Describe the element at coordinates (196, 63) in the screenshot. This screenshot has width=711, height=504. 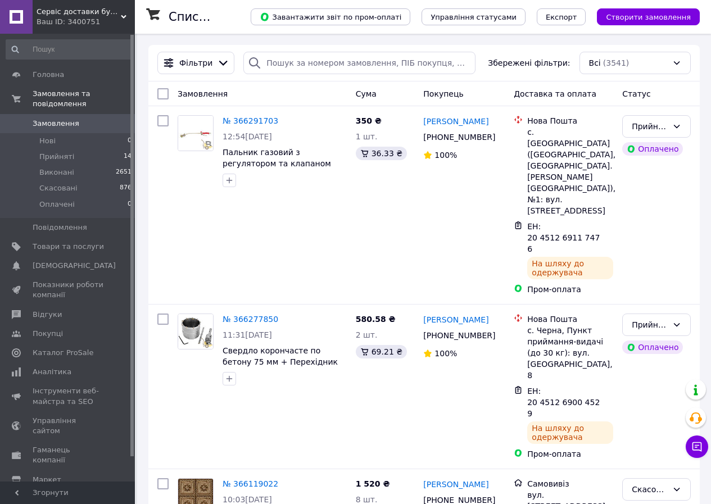
I see `span: Фільтри` at that location.